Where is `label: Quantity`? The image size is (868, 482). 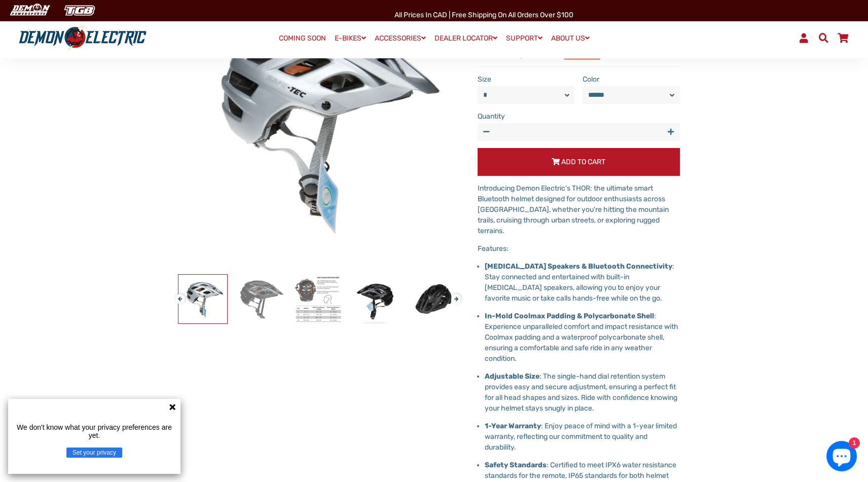
label: Quantity is located at coordinates (579, 116).